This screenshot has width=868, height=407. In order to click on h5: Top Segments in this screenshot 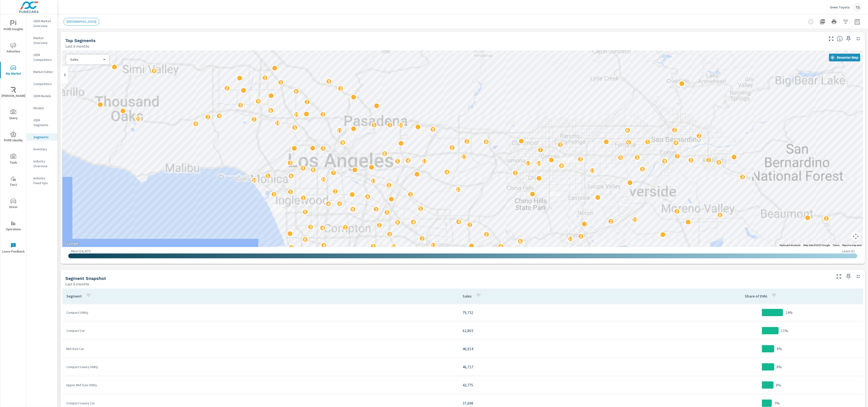, I will do `click(80, 40)`.